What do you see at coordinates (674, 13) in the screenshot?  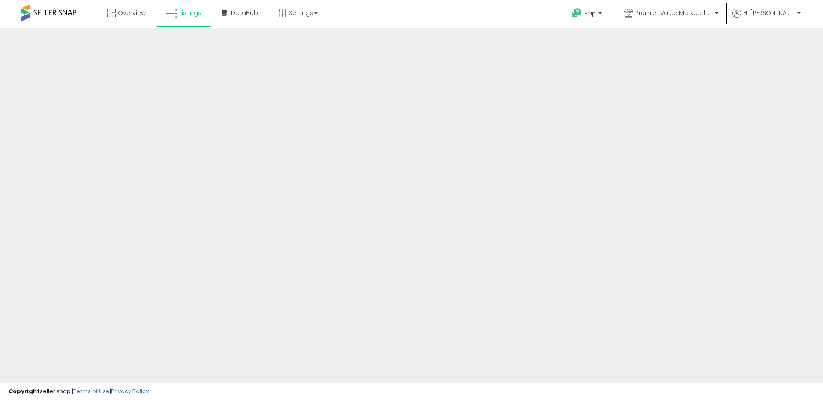 I see `span: Premier Value Marketplace LLC` at bounding box center [674, 13].